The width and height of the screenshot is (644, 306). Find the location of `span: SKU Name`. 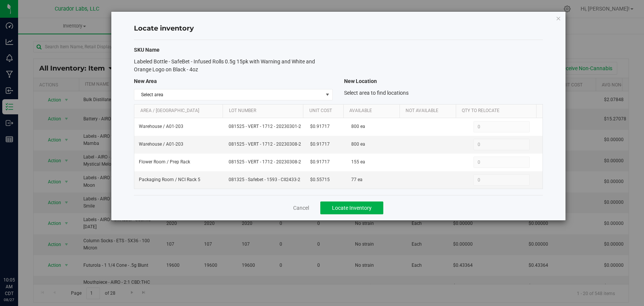

span: SKU Name is located at coordinates (147, 50).